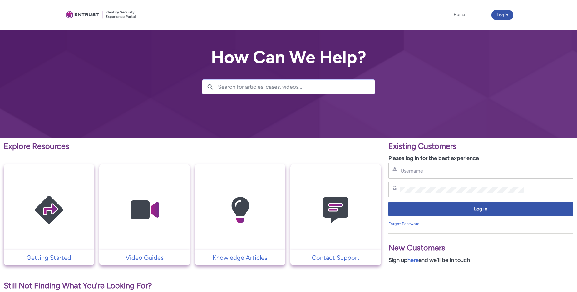 This screenshot has height=292, width=577. I want to click on img: Knowledge Articles, so click(240, 210).